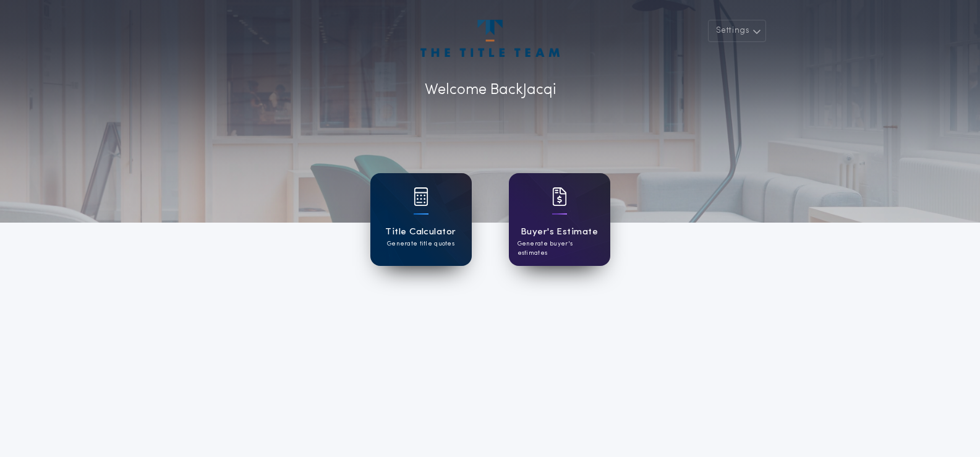 The image size is (980, 457). What do you see at coordinates (490, 90) in the screenshot?
I see `p: Welcome Back Jacqi` at bounding box center [490, 90].